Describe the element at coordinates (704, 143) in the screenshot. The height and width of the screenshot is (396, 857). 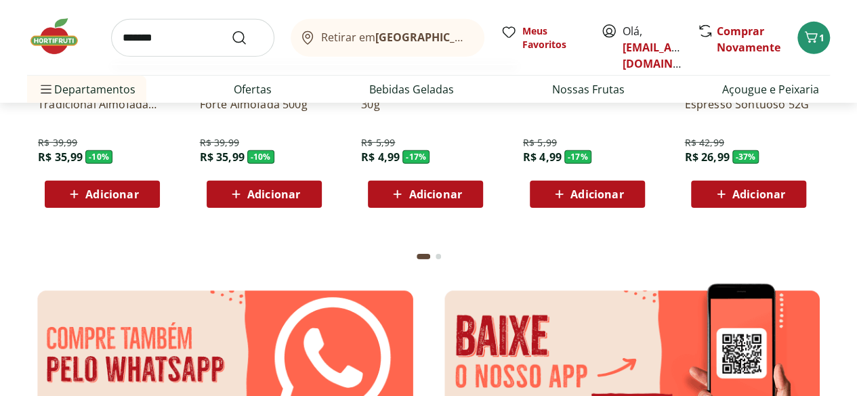
I see `span: R$ 42,99` at that location.